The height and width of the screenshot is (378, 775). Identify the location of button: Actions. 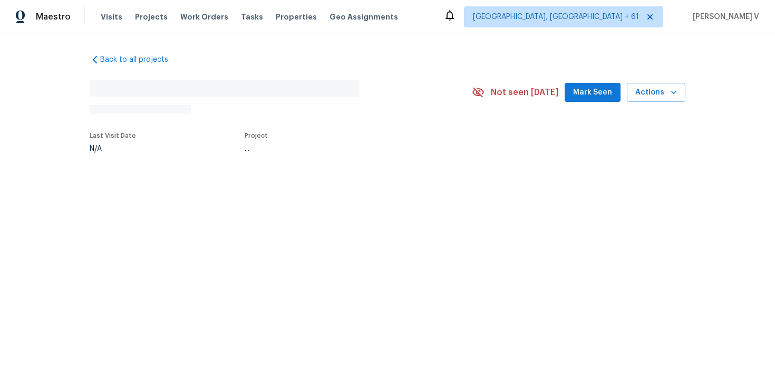
(656, 92).